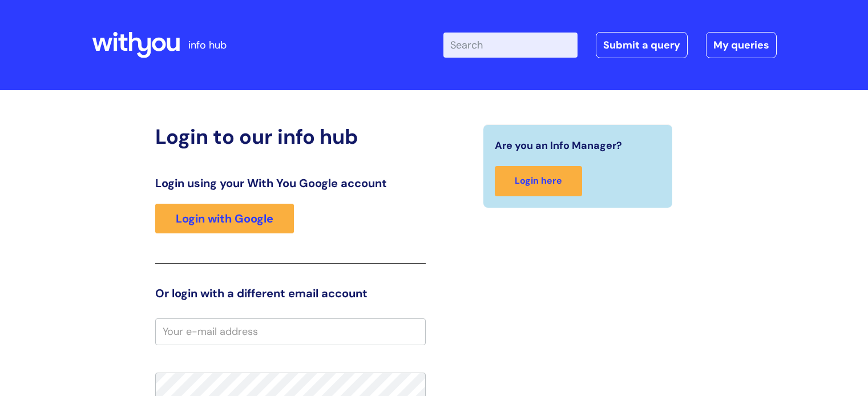 Image resolution: width=868 pixels, height=396 pixels. Describe the element at coordinates (224, 218) in the screenshot. I see `a: Login with Google` at that location.